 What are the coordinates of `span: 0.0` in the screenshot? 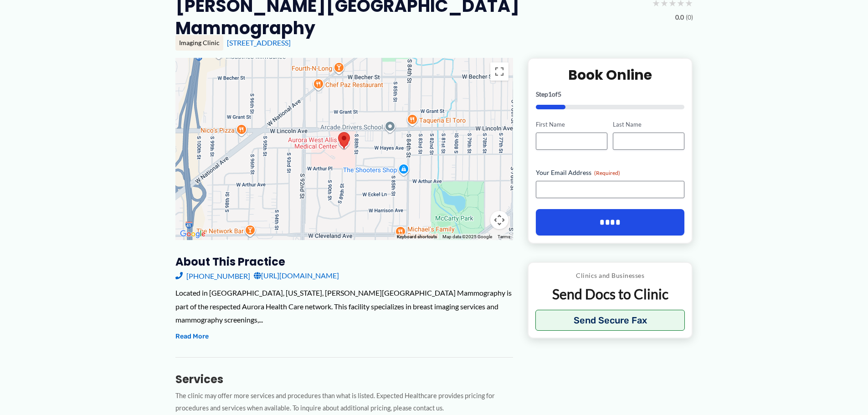 It's located at (679, 17).